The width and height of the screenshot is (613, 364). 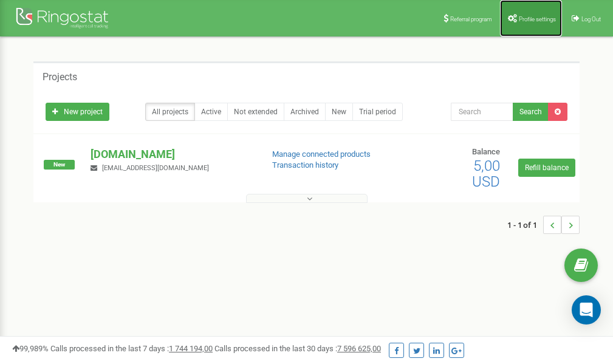 I want to click on div: Open Intercom Messenger, so click(x=587, y=310).